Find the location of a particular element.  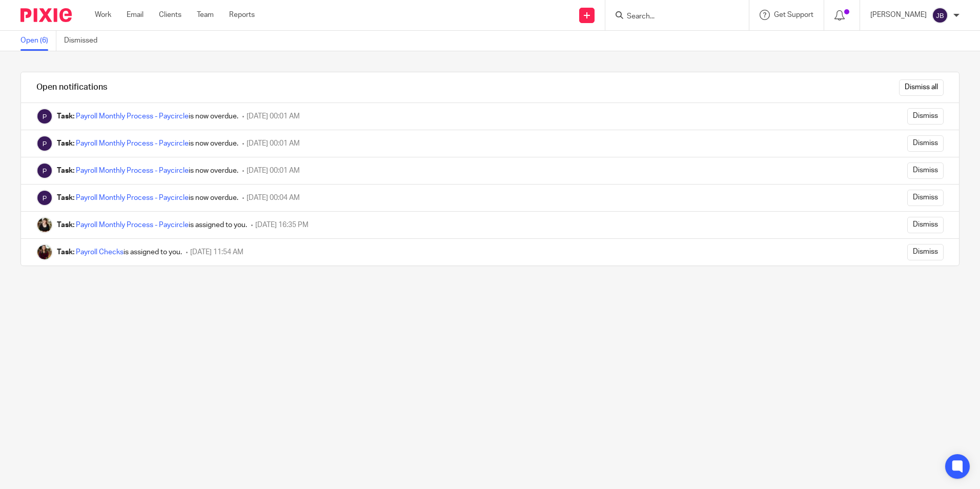

a: Email is located at coordinates (135, 15).